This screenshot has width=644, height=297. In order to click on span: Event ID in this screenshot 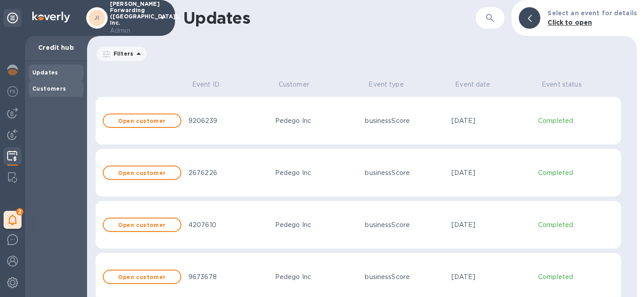, I will do `click(211, 84)`.